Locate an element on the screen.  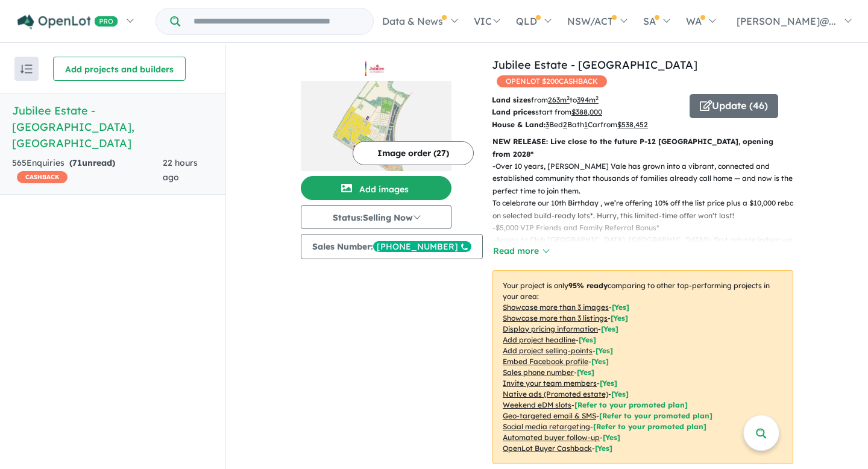
u: Invite your team members is located at coordinates (550, 383).